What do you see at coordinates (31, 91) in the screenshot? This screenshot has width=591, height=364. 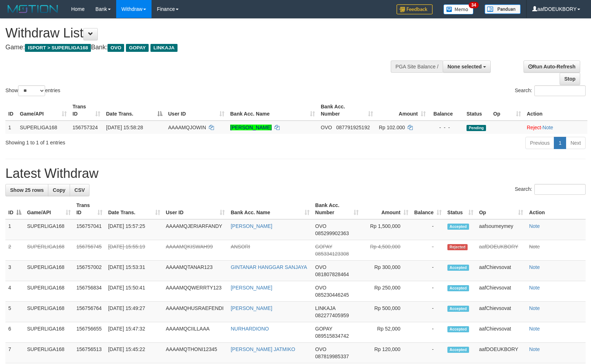 I see `select: Showentries` at bounding box center [31, 91].